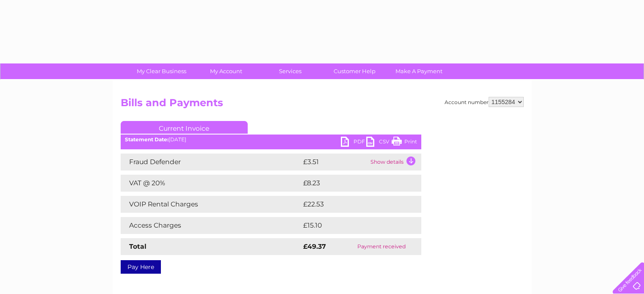 This screenshot has width=644, height=294. Describe the element at coordinates (354, 71) in the screenshot. I see `a: Customer Help` at that location.